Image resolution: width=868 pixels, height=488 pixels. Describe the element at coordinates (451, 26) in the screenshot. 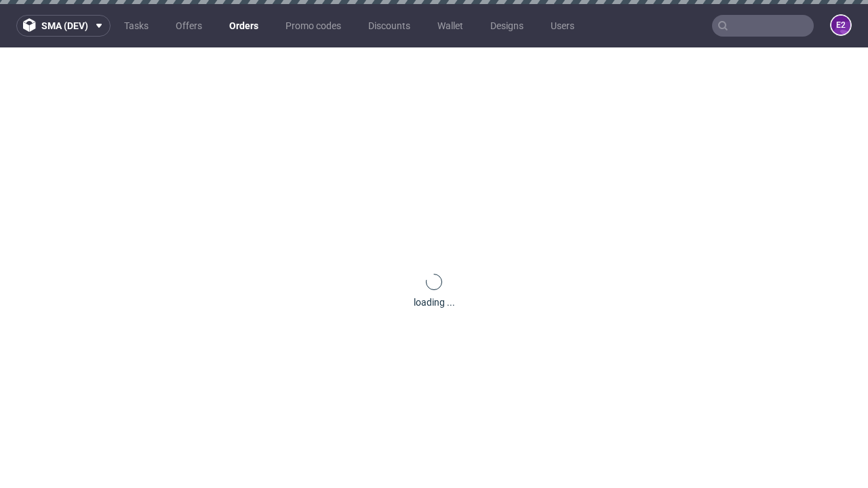

I see `a: Wallet` at that location.